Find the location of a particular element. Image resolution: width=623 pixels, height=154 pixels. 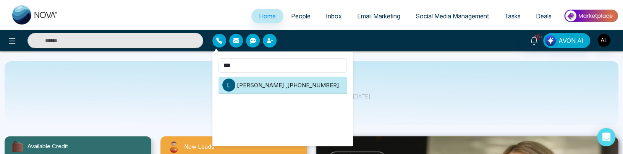

a: Home is located at coordinates (267, 16).